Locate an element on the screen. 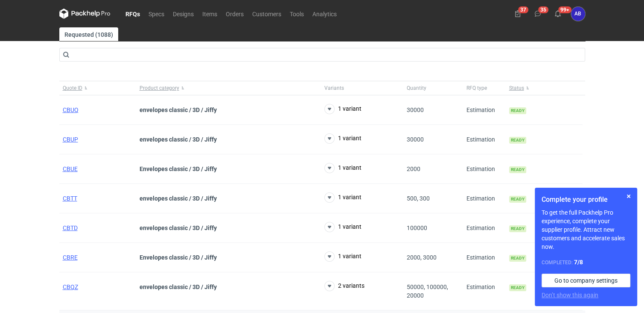 The width and height of the screenshot is (644, 313). a: CBUQ is located at coordinates (70, 110).